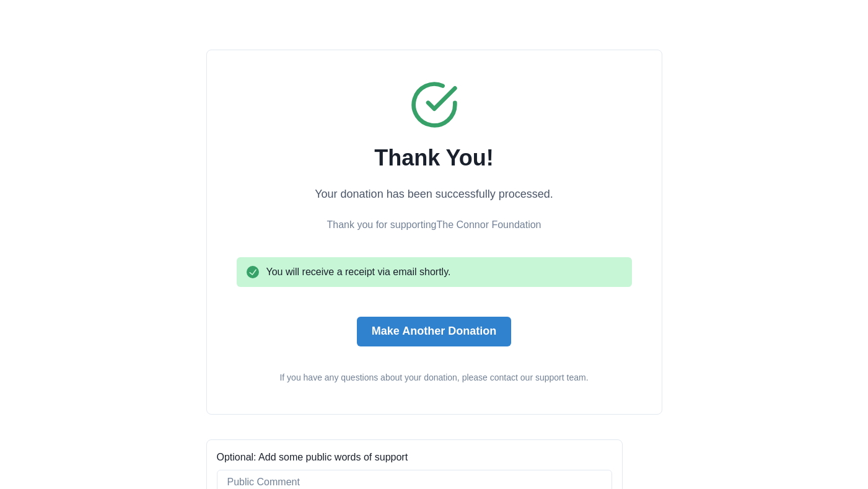 This screenshot has height=489, width=868. What do you see at coordinates (433, 194) in the screenshot?
I see `p: Your donation has been successfully processed.` at bounding box center [433, 194].